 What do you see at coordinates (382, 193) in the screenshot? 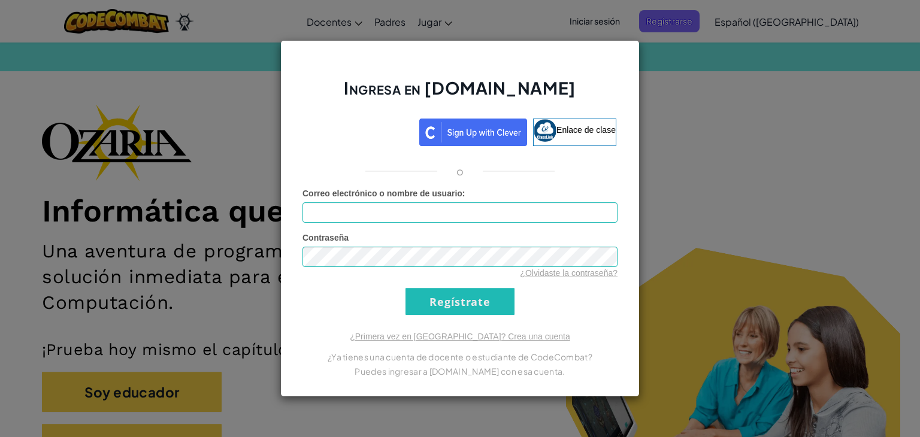
I see `font: Correo electrónico o nombre de usuario` at bounding box center [382, 193].